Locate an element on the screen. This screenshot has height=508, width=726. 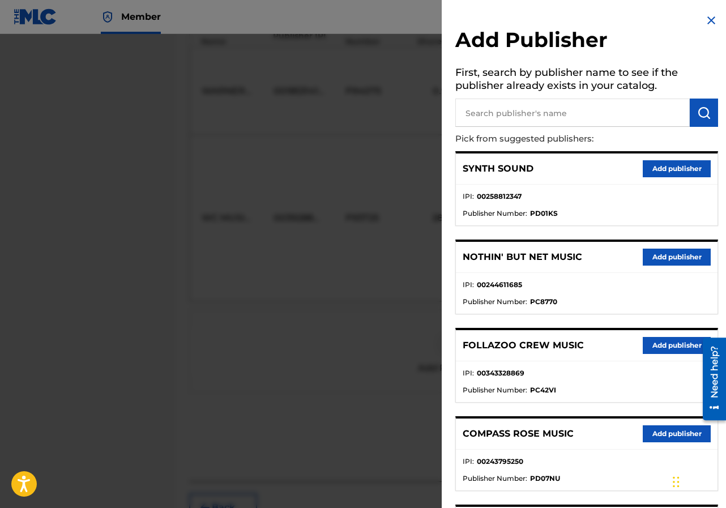
strong: PD07NU is located at coordinates (544, 478).